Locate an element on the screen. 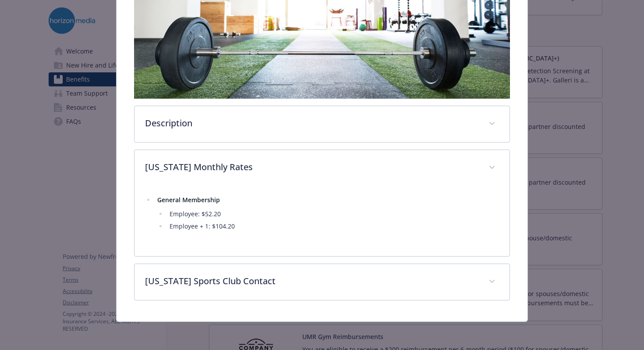 This screenshot has height=350, width=644. li: Employee + 1: $104.20 is located at coordinates (333, 226).